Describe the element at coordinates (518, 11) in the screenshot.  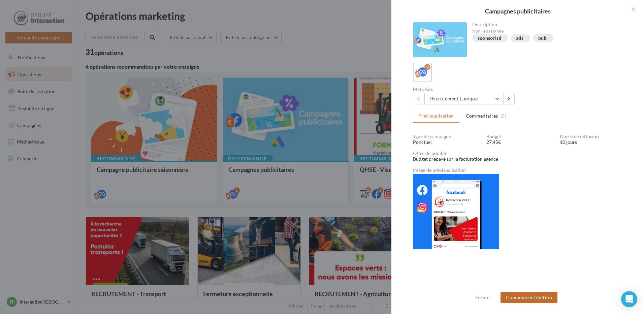
I see `div: Campagnes publicitaires` at that location.